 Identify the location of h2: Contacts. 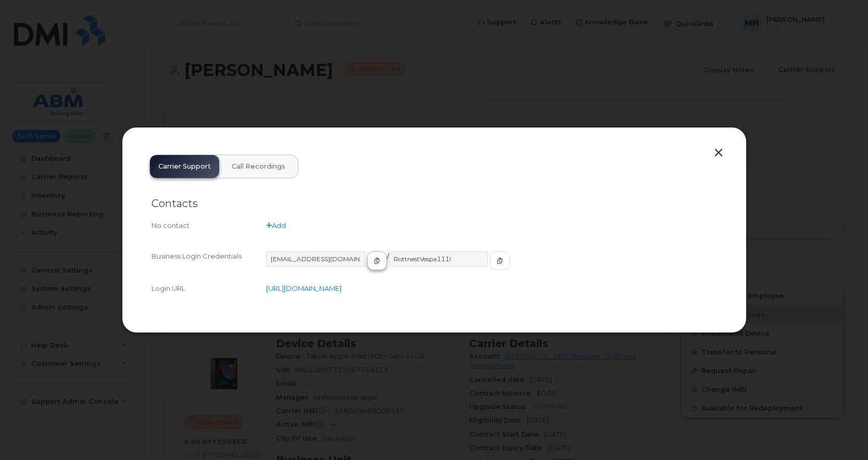
(434, 204).